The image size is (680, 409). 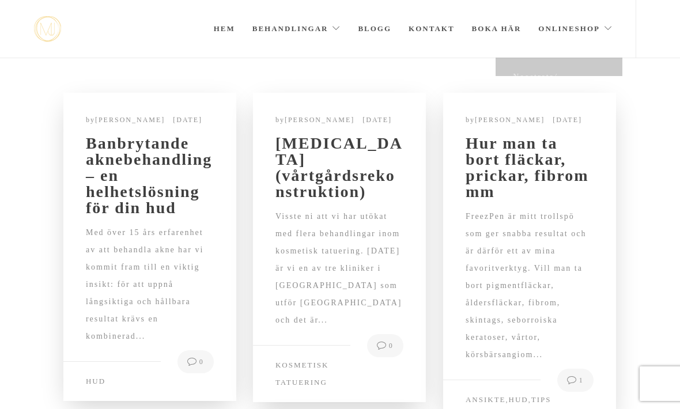 I want to click on a: Kosmetisk tatuering, so click(x=302, y=373).